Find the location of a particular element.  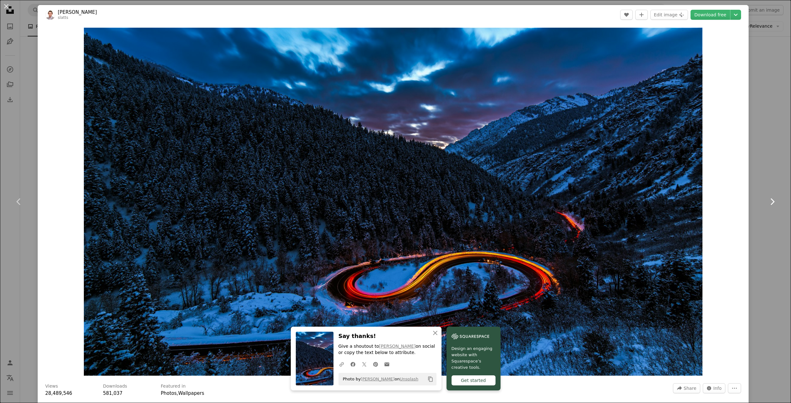

img: timelapse photography of curved road between mountain with trees is located at coordinates (393, 202).